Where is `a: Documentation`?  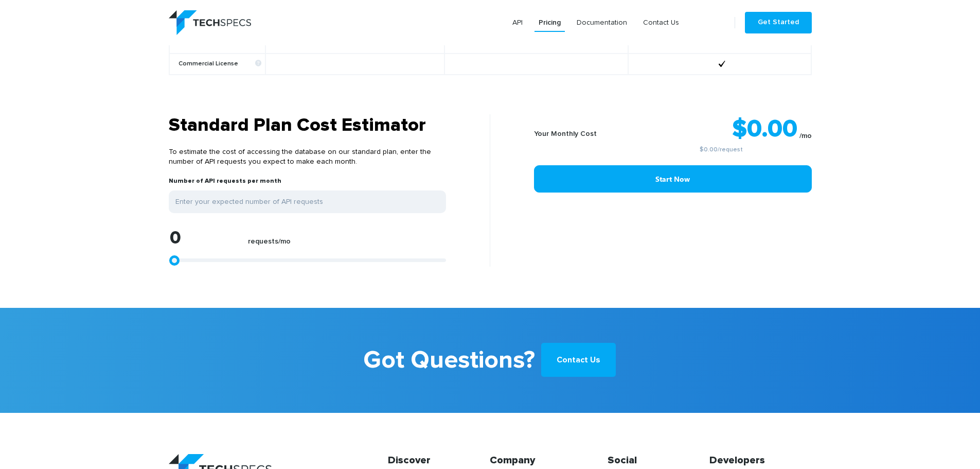
a: Documentation is located at coordinates (602, 22).